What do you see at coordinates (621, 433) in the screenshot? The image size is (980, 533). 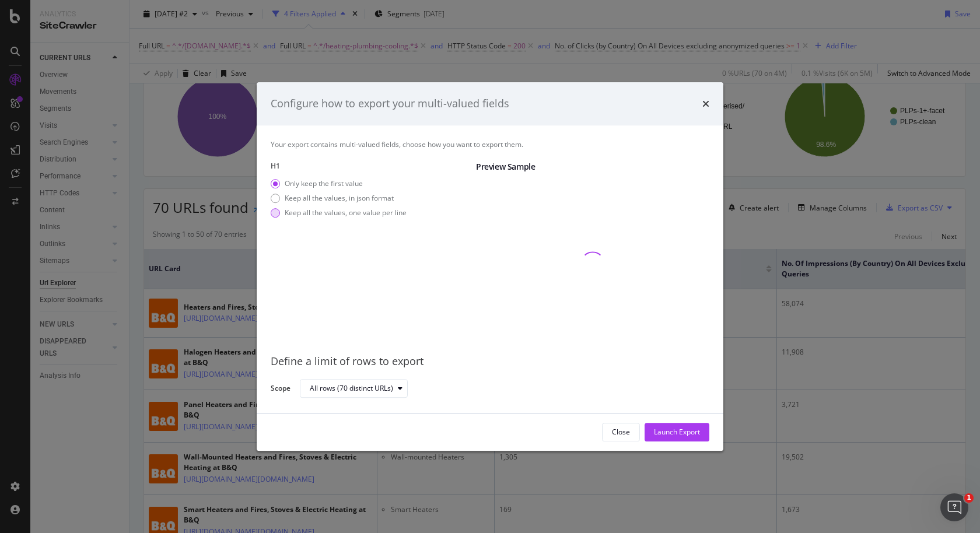 I see `button: Close` at bounding box center [621, 433].